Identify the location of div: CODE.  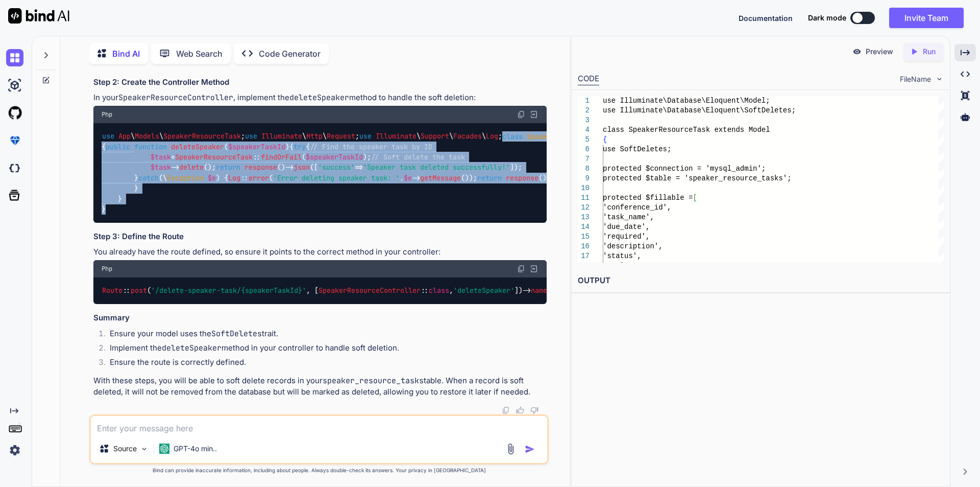
(588, 79).